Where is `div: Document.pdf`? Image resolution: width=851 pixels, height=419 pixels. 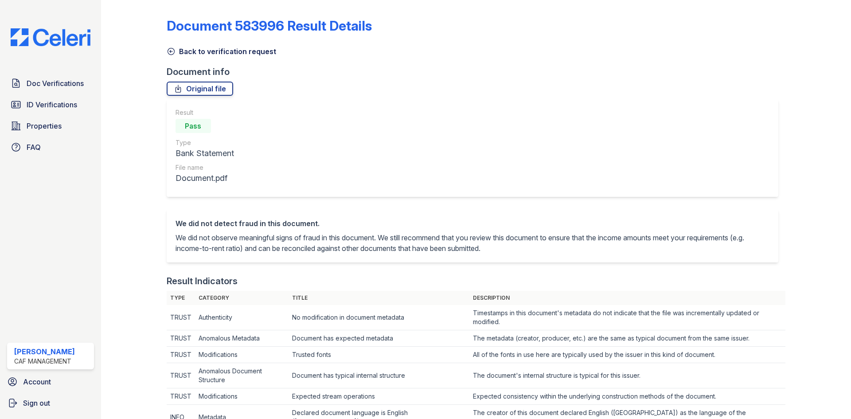
div: Document.pdf is located at coordinates (205, 178).